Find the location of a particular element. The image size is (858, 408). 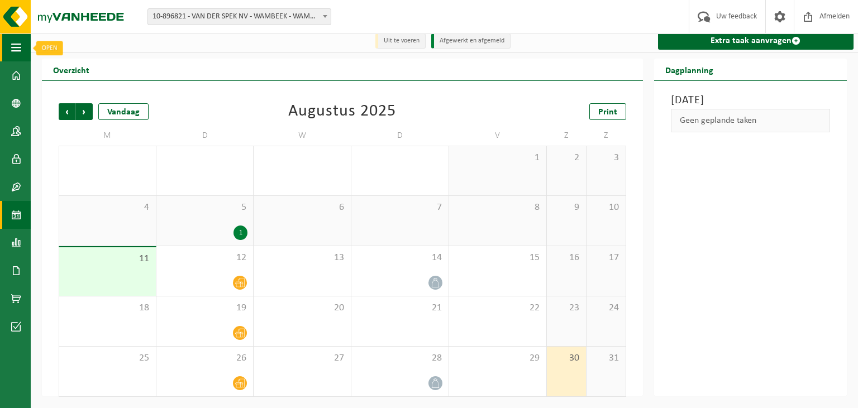

span: Vorige is located at coordinates (67, 112).